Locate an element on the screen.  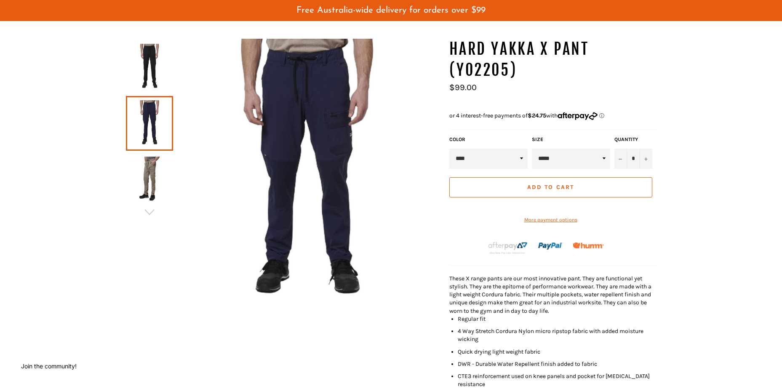
li: Quick drying light weight fabric is located at coordinates (557, 352).